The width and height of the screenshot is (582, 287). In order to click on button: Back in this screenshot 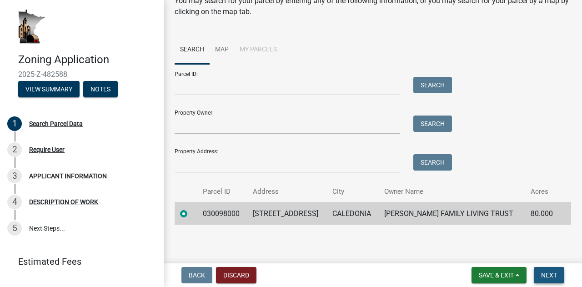, I will do `click(197, 275)`.